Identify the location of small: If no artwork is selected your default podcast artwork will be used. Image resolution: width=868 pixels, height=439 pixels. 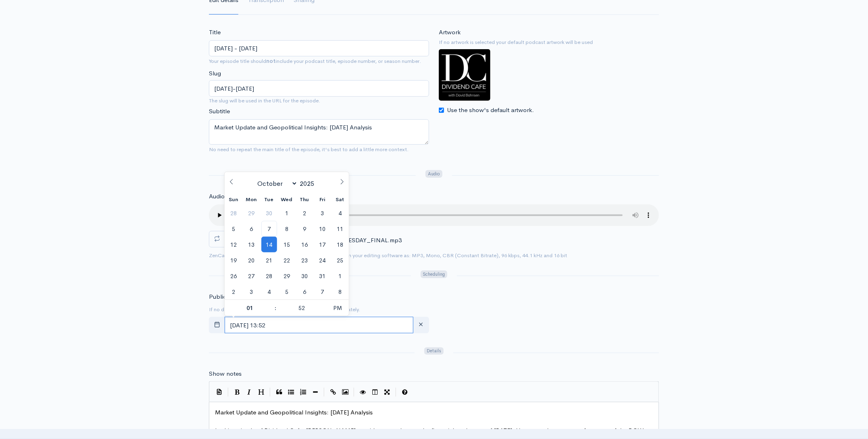
(549, 43).